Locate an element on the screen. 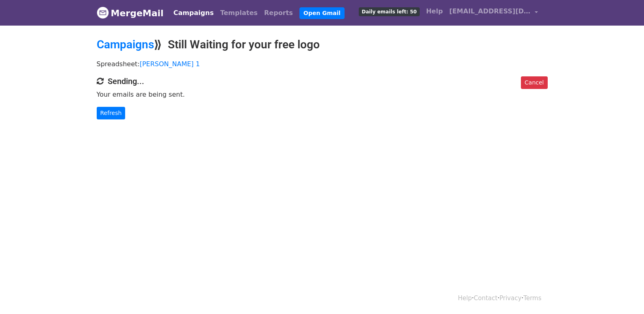 The image size is (644, 314). a: Reports is located at coordinates (278, 13).